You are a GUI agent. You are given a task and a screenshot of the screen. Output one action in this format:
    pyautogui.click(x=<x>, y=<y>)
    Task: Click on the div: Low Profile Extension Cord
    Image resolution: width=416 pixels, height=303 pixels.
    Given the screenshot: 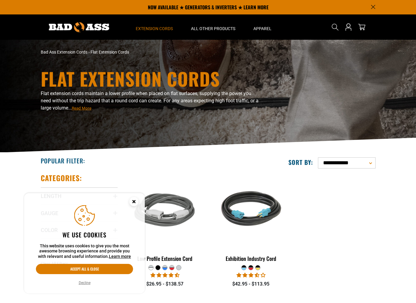 What is the action you would take?
    pyautogui.click(x=165, y=259)
    